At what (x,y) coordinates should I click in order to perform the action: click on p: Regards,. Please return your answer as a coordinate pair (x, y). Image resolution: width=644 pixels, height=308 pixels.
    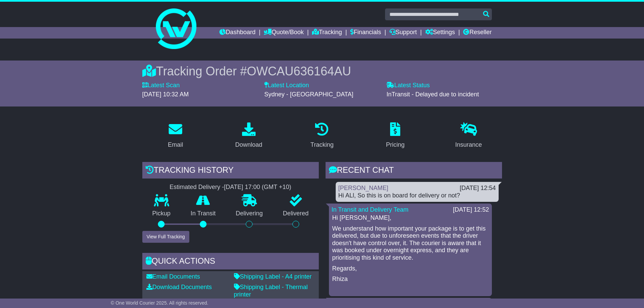
    Looking at the image, I should click on (410, 269).